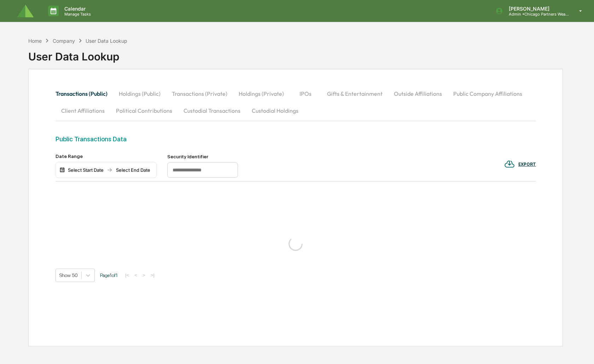 This screenshot has width=594, height=364. I want to click on div: EXPORT, so click(528, 164).